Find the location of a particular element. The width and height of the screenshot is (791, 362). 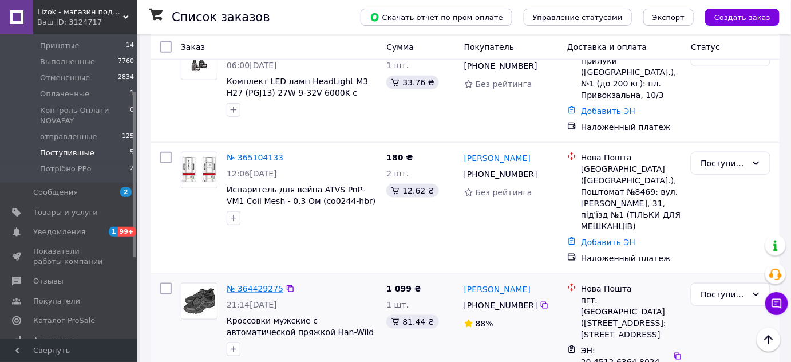

span: Уведомления is located at coordinates (59, 232).